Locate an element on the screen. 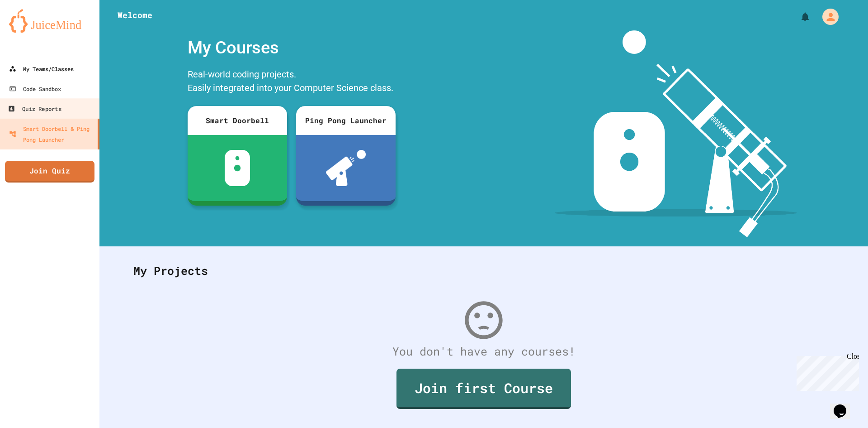 The height and width of the screenshot is (428, 868). div: My Teams/Classes is located at coordinates (41, 69).